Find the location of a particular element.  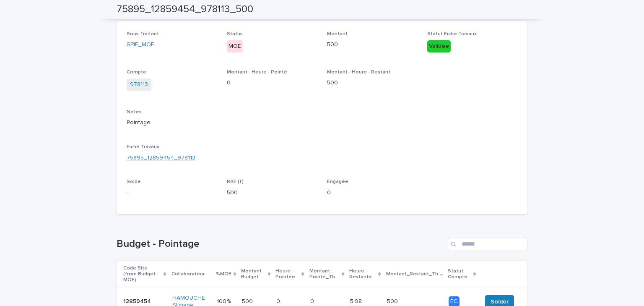

span: Status is located at coordinates (235, 34).